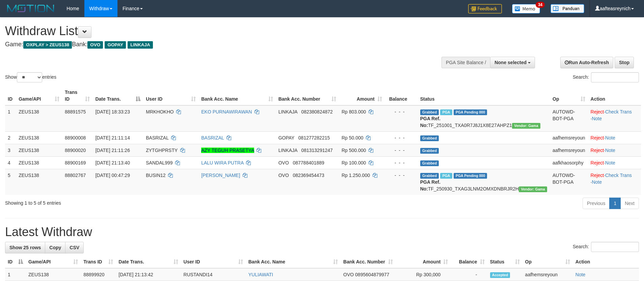  What do you see at coordinates (30, 77) in the screenshot?
I see `label: Show entries` at bounding box center [30, 77].